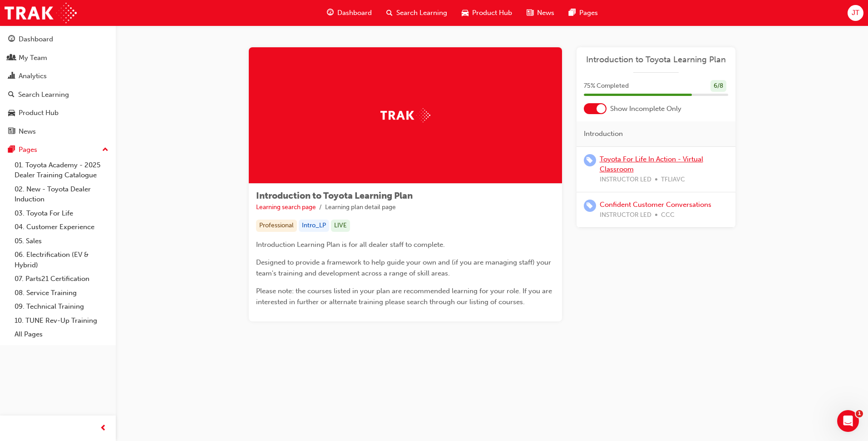 This screenshot has height=441, width=868. I want to click on a: search-iconSearch Learning, so click(417, 13).